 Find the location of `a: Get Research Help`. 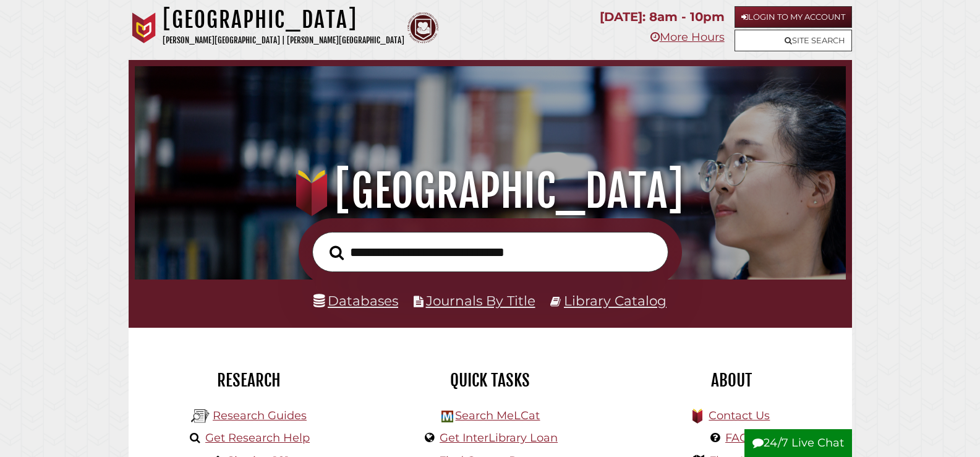

a: Get Research Help is located at coordinates (257, 438).